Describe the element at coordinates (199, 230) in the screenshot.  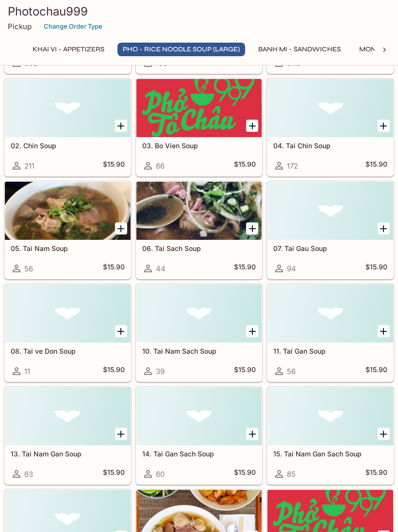
I see `a: 06. Tai Sach Soup44$15.90` at that location.